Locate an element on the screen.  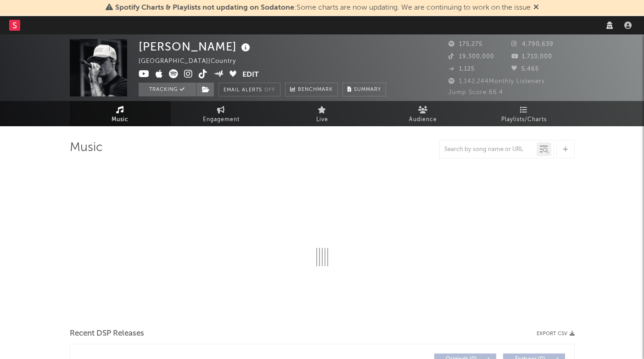
span: 5,465 is located at coordinates (525, 69).